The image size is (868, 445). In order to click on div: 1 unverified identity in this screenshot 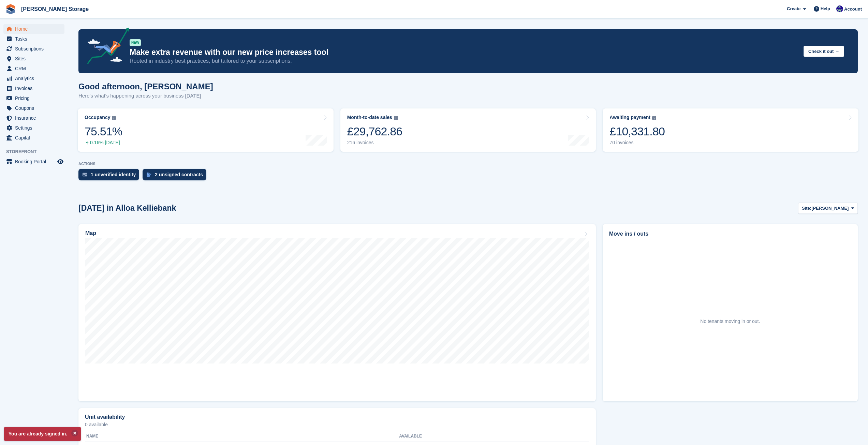, I will do `click(113, 175)`.